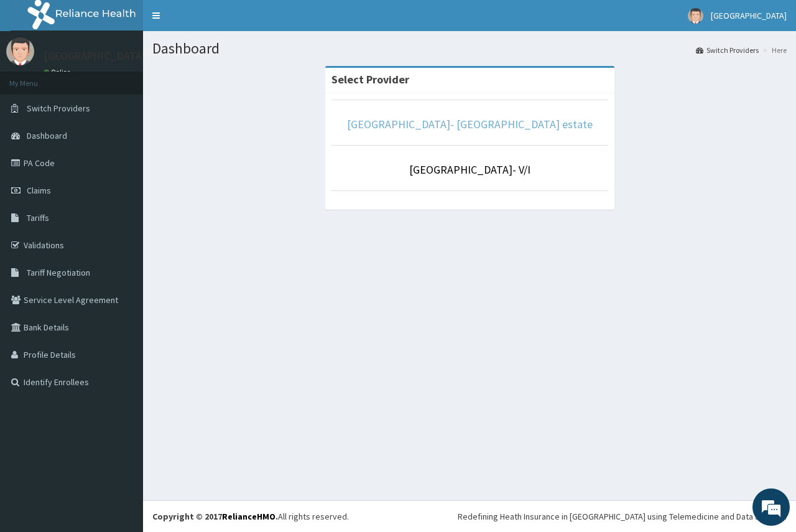 This screenshot has width=796, height=532. I want to click on strong: Copyright © 2017 ., so click(215, 516).